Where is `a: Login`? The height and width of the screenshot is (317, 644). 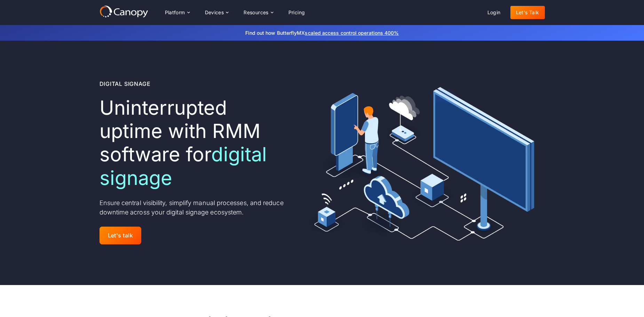
a: Login is located at coordinates (494, 13).